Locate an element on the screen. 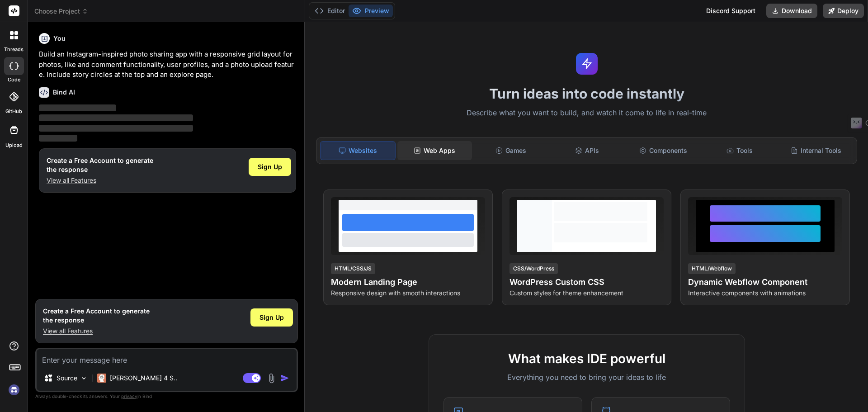 Image resolution: width=868 pixels, height=412 pixels. h1: Turn ideas into code instantly is located at coordinates (586, 94).